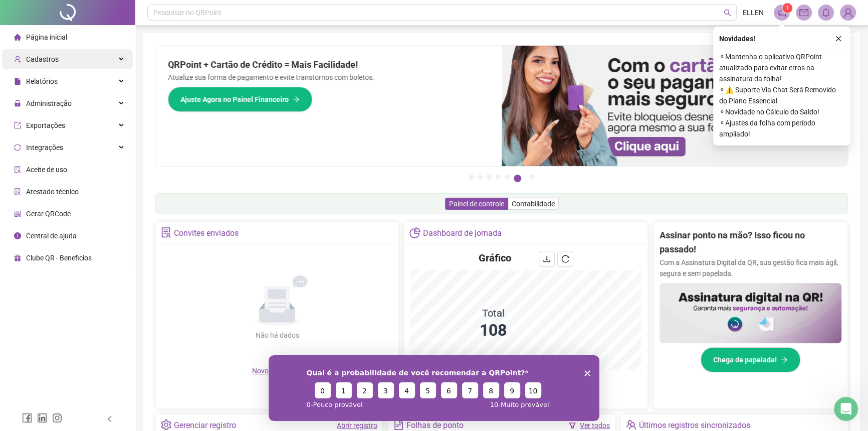  What do you see at coordinates (48, 103) in the screenshot?
I see `span: Administração` at bounding box center [48, 103].